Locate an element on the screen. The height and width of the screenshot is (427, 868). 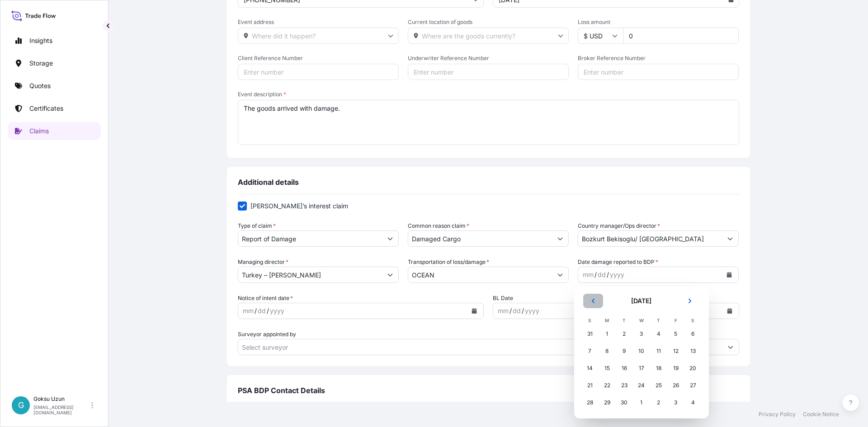
div: Thursday, September 4, 2025 is located at coordinates (658, 334).